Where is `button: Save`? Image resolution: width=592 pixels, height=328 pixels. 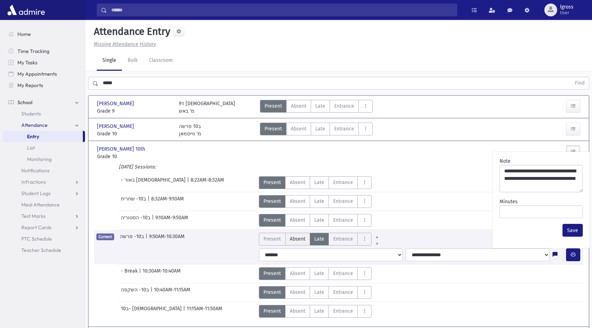
button: Save is located at coordinates (572, 230).